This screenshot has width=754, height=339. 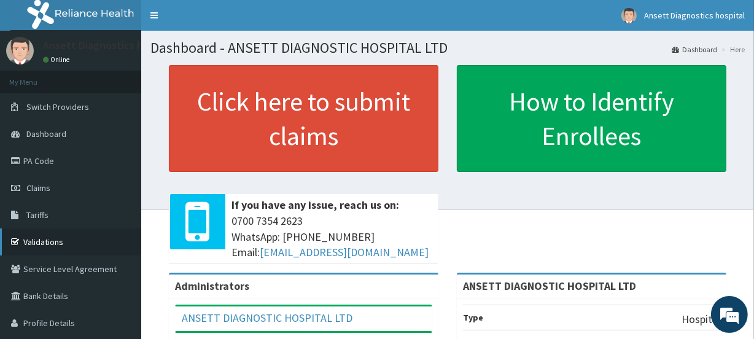 What do you see at coordinates (46, 134) in the screenshot?
I see `span: Dashboard` at bounding box center [46, 134].